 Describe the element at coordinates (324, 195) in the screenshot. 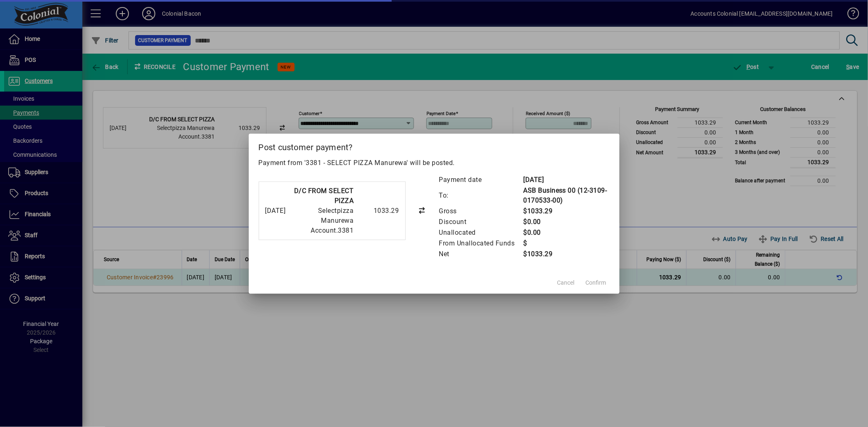

I see `strong: D/C FROM SELECT PIZZA` at that location.